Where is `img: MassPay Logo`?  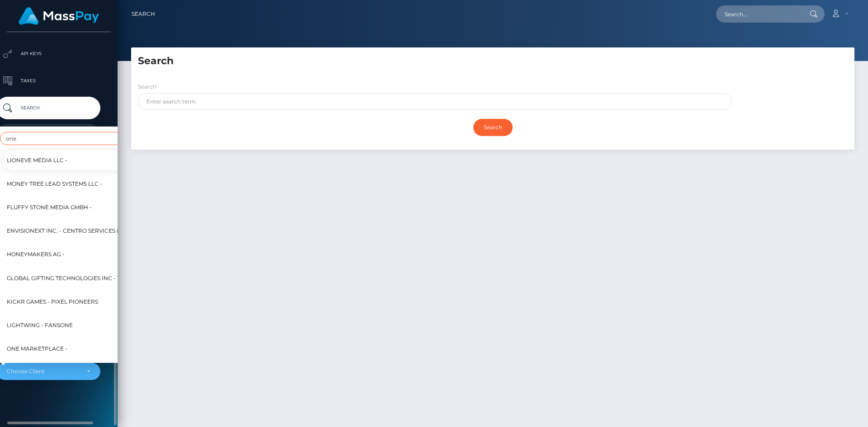 img: MassPay Logo is located at coordinates (59, 16).